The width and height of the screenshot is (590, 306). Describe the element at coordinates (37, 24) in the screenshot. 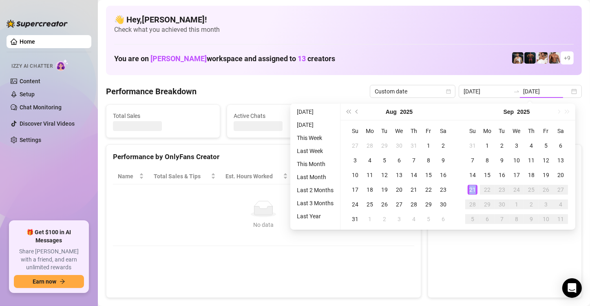

I see `img: logo-BBDzfeDw.svg` at that location.